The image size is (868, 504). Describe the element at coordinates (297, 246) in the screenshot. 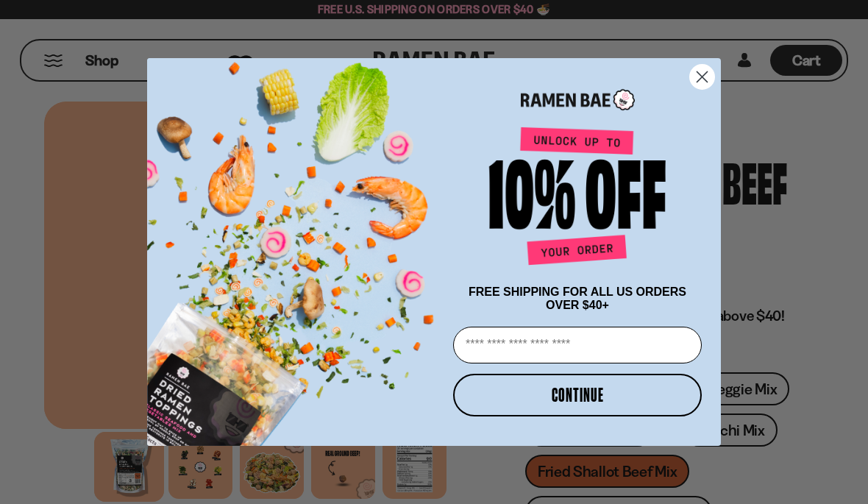

I see `img: ce7035ce-2e49-461c-ae4b-8ade7372f32c.png` at that location.